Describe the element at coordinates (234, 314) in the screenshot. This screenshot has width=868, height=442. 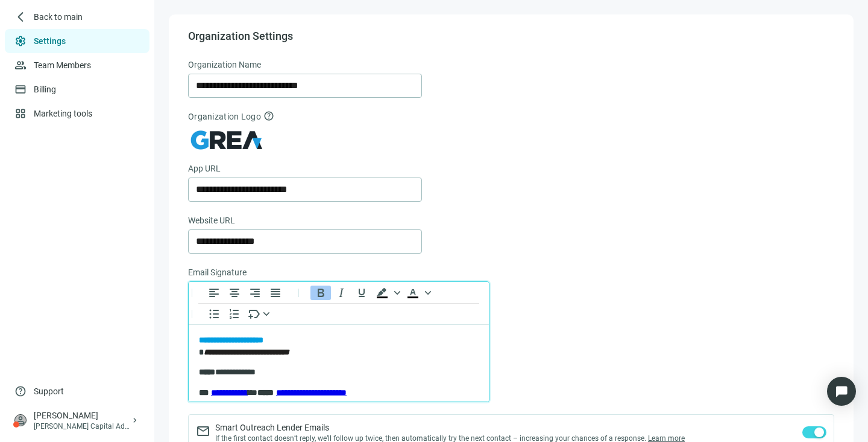
I see `button: Numbered list` at that location.